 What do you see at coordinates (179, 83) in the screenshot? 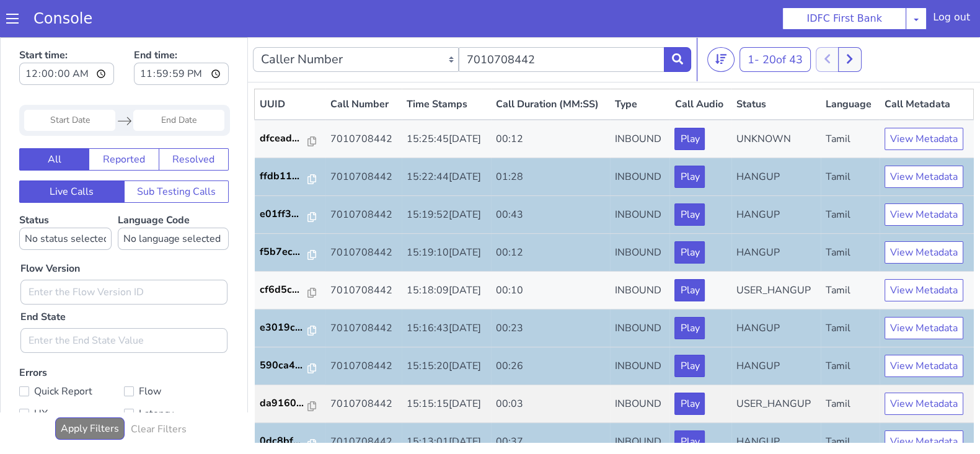
I see `input: End Date` at bounding box center [179, 83].